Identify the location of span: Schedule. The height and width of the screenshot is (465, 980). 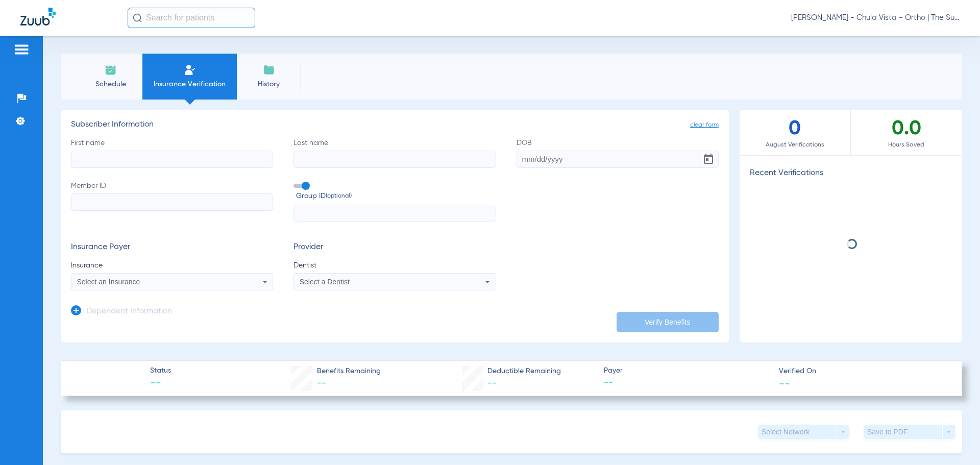
(110, 84).